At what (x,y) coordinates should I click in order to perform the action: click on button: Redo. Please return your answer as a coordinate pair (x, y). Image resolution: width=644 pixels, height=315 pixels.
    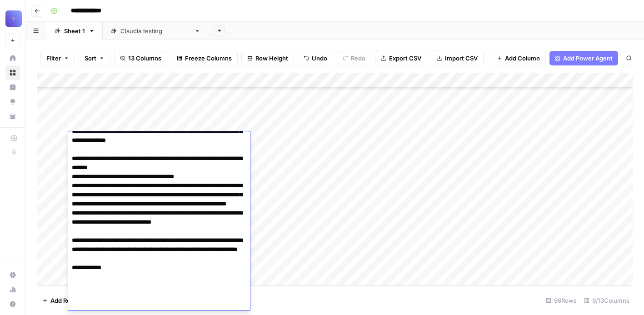
    Looking at the image, I should click on (354, 59).